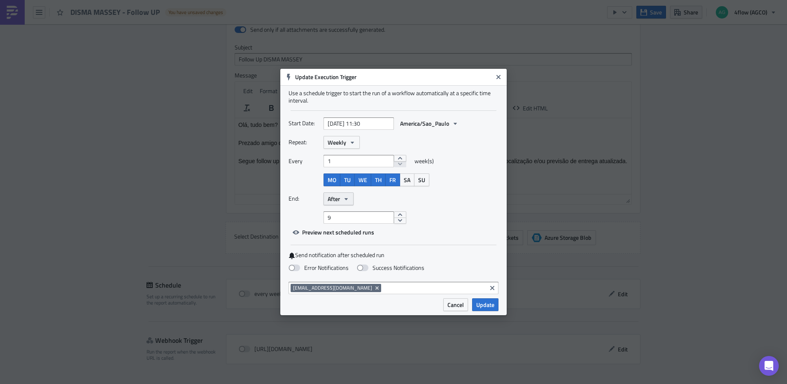 The height and width of the screenshot is (384, 787). I want to click on label: Start Date:, so click(304, 123).